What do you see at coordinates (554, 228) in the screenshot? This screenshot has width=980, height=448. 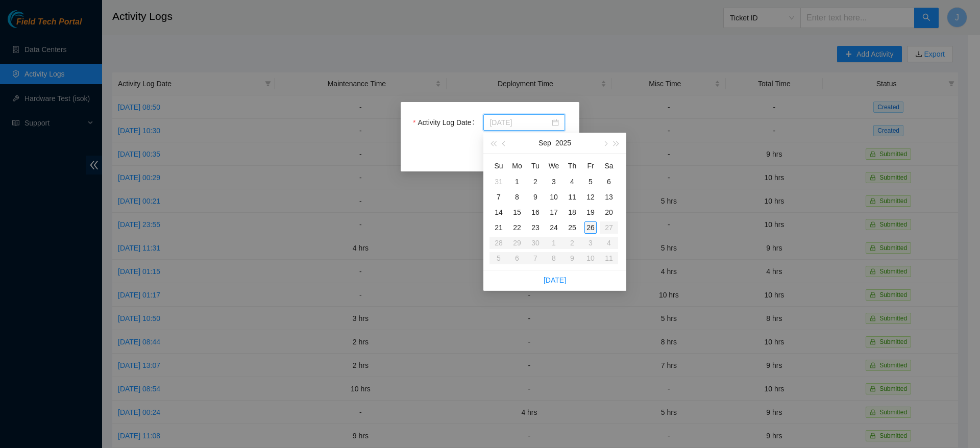 I see `div: 24` at bounding box center [554, 228].